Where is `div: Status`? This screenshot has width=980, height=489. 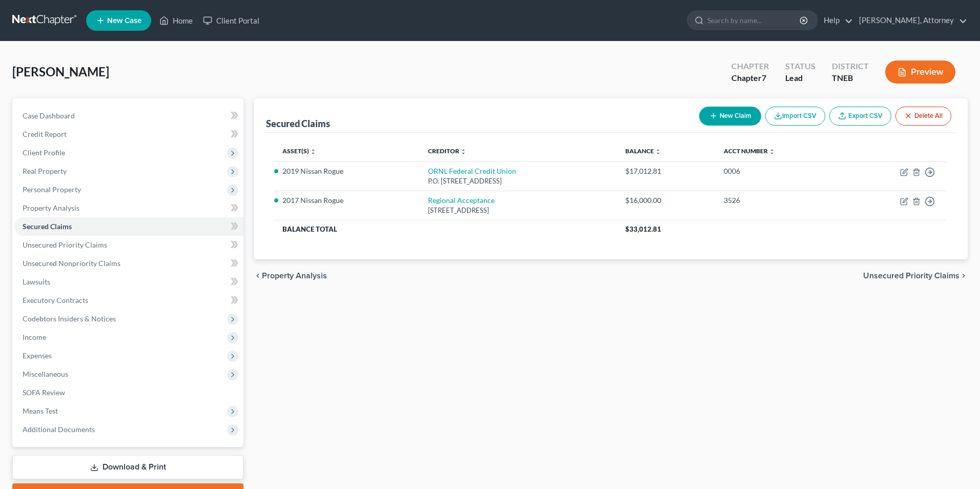 div: Status is located at coordinates (801, 67).